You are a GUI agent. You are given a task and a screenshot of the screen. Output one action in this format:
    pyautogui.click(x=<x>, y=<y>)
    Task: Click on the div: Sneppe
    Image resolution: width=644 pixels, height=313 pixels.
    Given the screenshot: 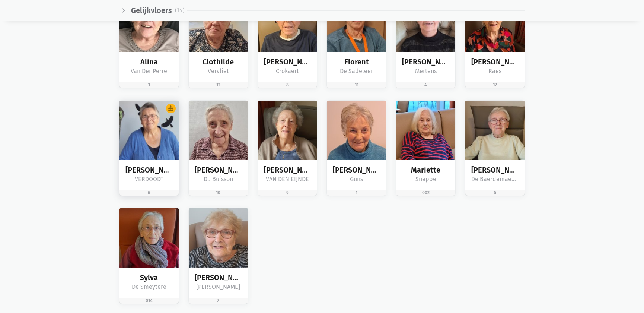 What is the action you would take?
    pyautogui.click(x=426, y=179)
    